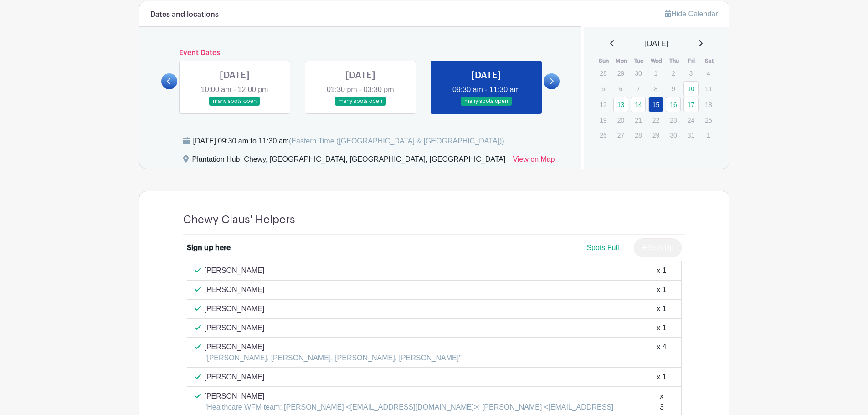 The width and height of the screenshot is (868, 415). I want to click on p: 4, so click(708, 73).